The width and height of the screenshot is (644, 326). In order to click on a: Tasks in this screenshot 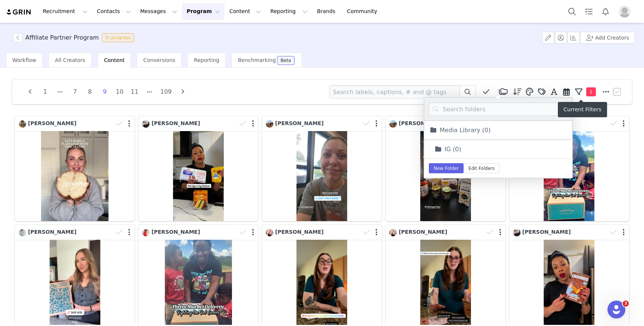, I will do `click(589, 11)`.